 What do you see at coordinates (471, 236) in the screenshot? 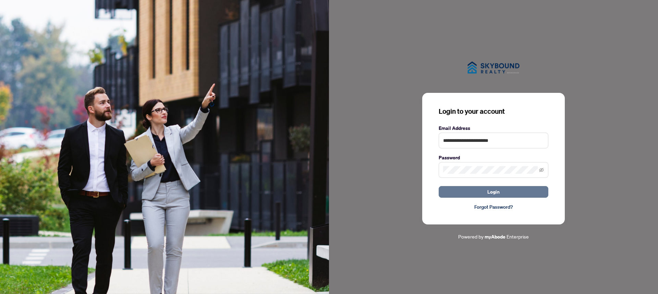
I see `span: Powered by` at bounding box center [471, 236].